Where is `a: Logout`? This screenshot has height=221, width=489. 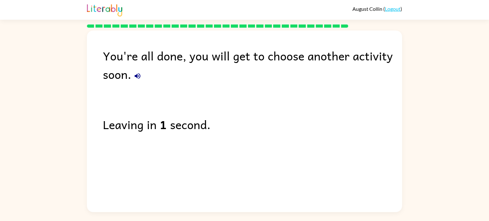
a: Logout is located at coordinates (392, 9).